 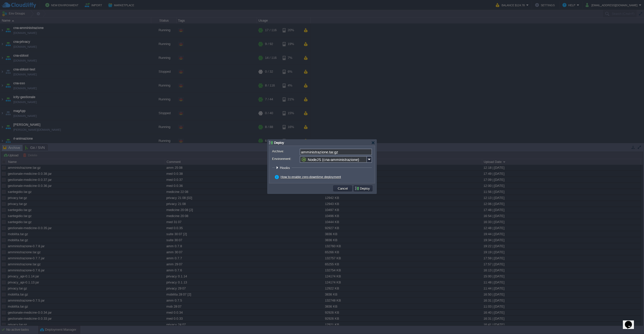 I want to click on button: Cancel, so click(x=343, y=188).